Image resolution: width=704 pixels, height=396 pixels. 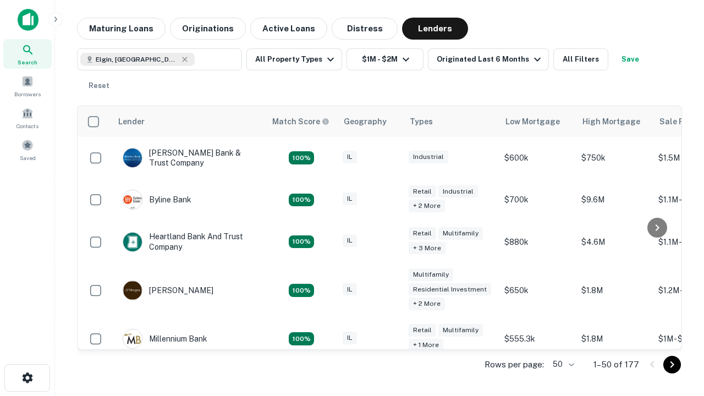 What do you see at coordinates (189, 241) in the screenshot?
I see `div: Heartland Bank And Trust Company` at bounding box center [189, 241].